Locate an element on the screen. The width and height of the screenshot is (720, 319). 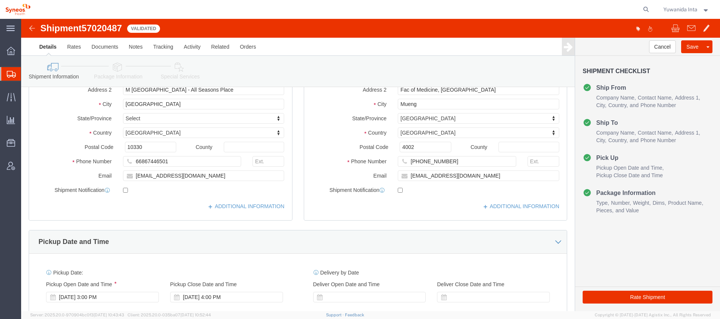
img: logo is located at coordinates (18, 9).